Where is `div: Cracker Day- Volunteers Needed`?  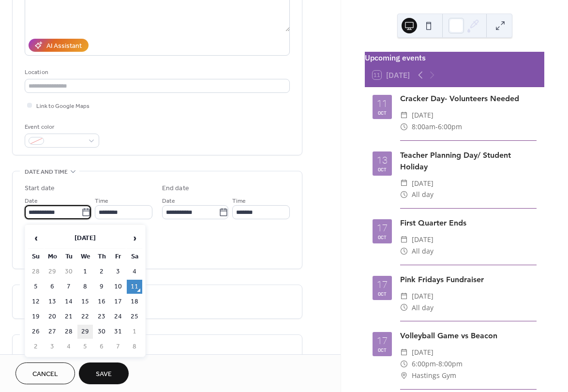 div: Cracker Day- Volunteers Needed is located at coordinates (469, 99).